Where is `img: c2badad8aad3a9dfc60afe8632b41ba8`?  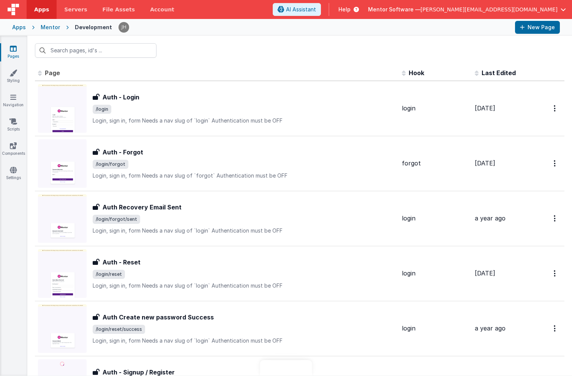
img: c2badad8aad3a9dfc60afe8632b41ba8 is located at coordinates (124, 27).